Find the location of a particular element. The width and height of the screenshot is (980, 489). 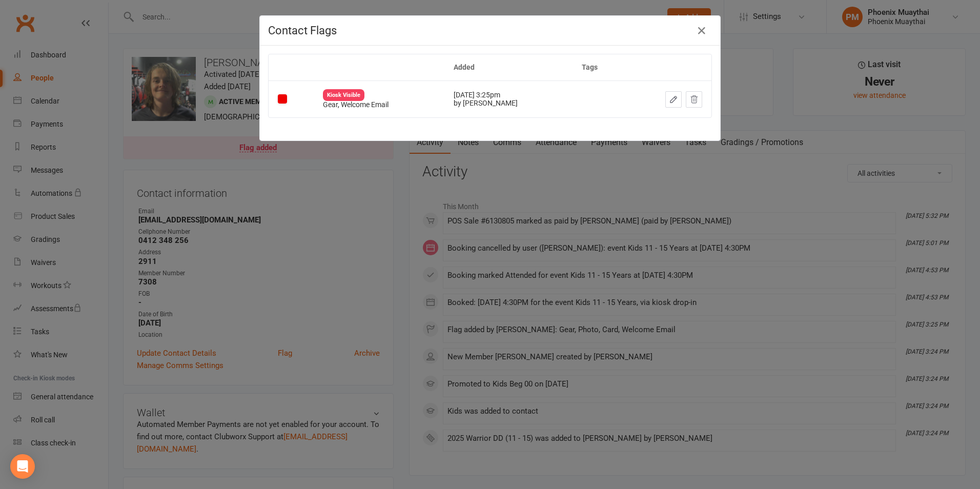

div: Gear, Welcome Email is located at coordinates (379, 105).